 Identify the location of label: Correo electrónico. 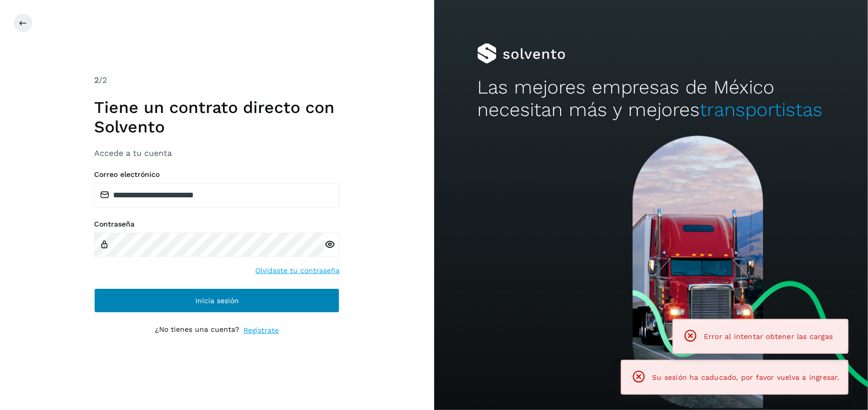
(217, 174).